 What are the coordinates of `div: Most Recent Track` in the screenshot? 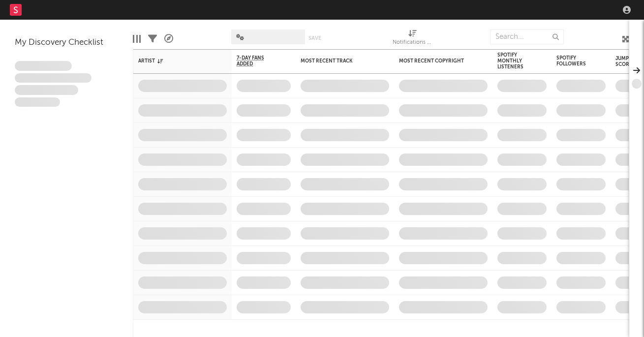 It's located at (338, 61).